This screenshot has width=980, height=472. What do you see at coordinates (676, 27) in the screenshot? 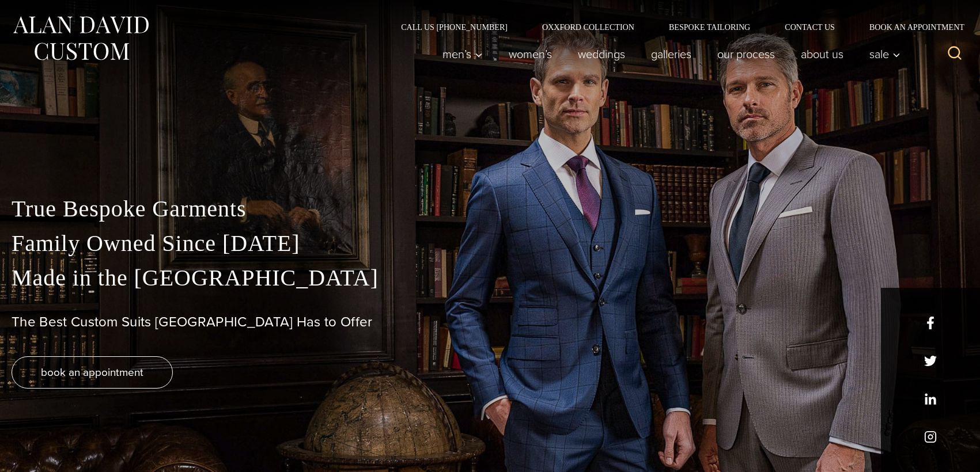
I see `nav: Secondary Navigation` at bounding box center [676, 27].